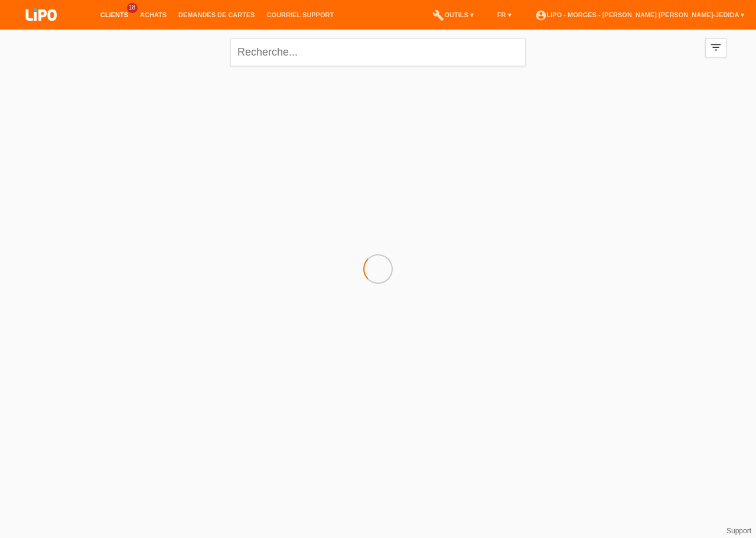 The width and height of the screenshot is (756, 538). I want to click on a: Achats, so click(153, 15).